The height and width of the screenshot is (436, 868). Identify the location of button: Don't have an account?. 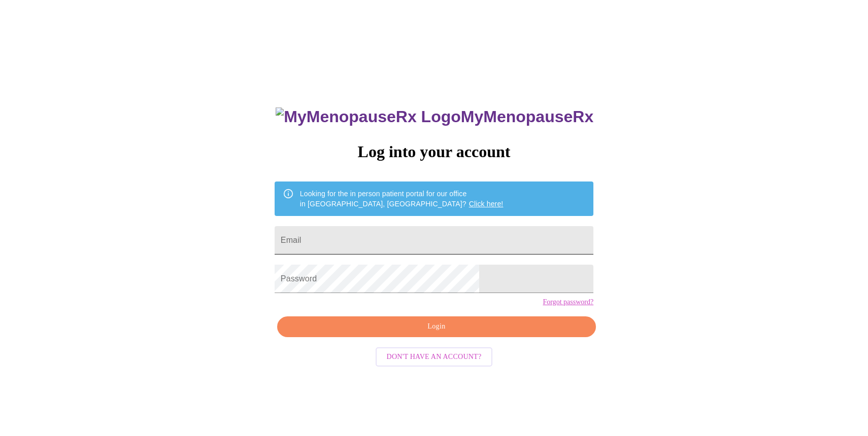
(434, 357).